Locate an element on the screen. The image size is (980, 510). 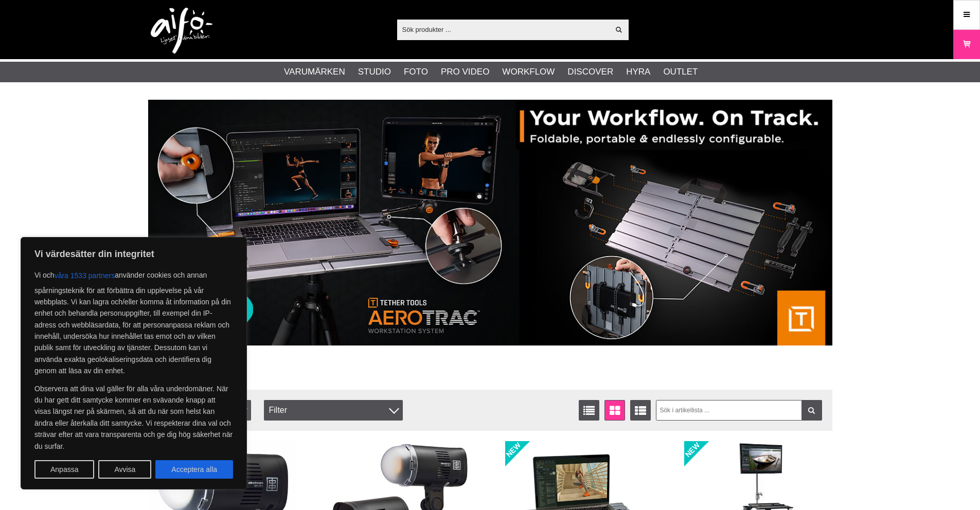
a: Foto is located at coordinates (416, 72).